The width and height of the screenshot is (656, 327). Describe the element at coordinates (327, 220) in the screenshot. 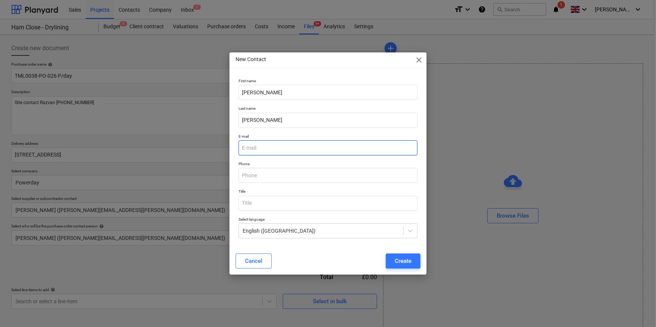

I see `p: Select language` at that location.